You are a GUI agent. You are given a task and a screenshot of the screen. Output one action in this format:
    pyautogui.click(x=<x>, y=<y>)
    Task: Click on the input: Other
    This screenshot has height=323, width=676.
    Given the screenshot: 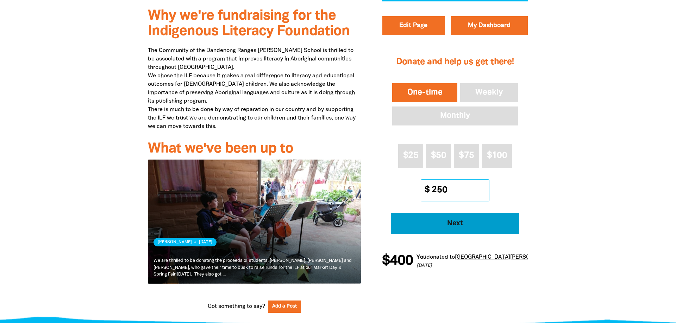 What is the action you would take?
    pyautogui.click(x=457, y=190)
    